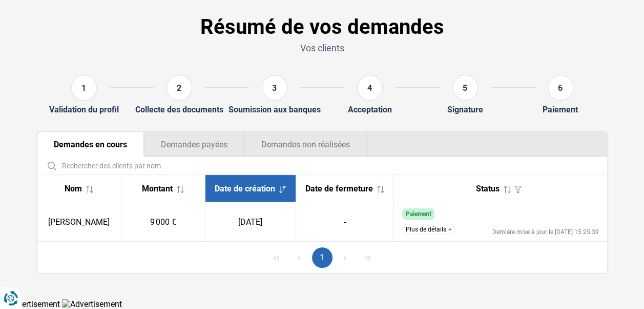 This screenshot has width=644, height=309. What do you see at coordinates (561, 88) in the screenshot?
I see `div: 6` at bounding box center [561, 88].